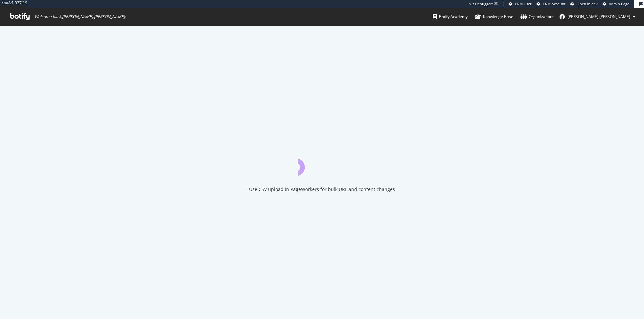  What do you see at coordinates (538, 17) in the screenshot?
I see `a: Organizations` at bounding box center [538, 17].